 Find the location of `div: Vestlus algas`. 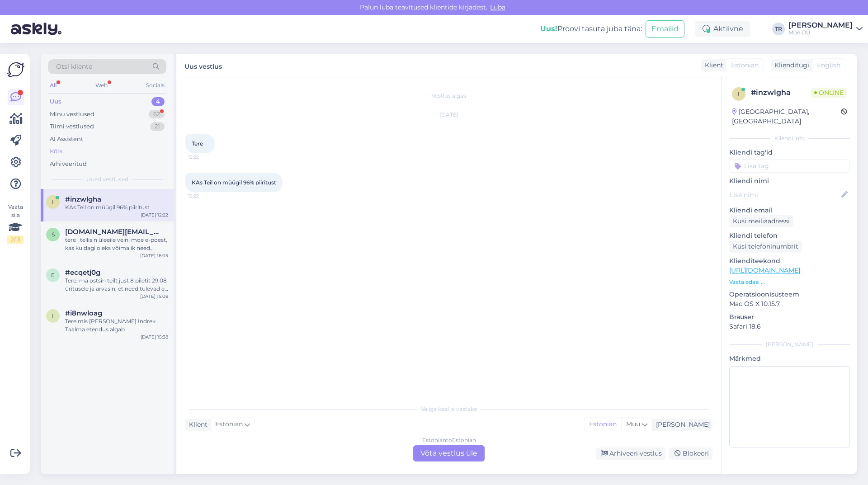

div: Vestlus algas is located at coordinates (449, 96).